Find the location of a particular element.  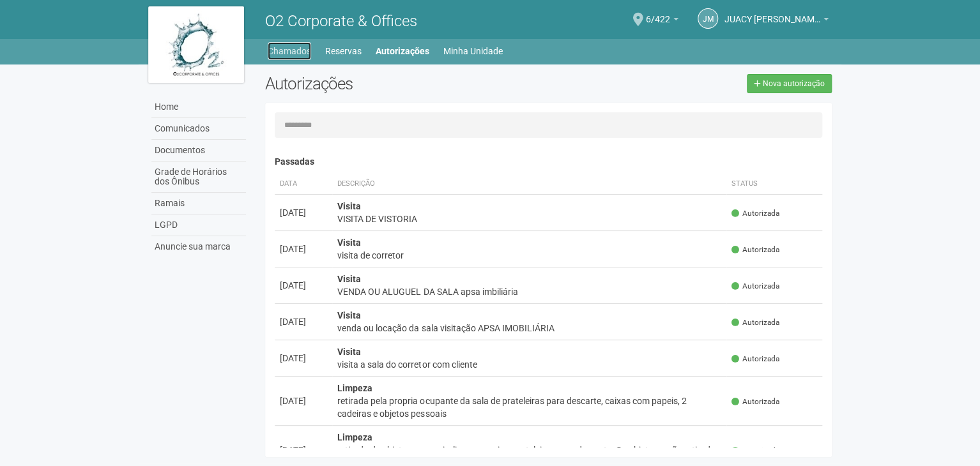

a: Home is located at coordinates (199, 107).